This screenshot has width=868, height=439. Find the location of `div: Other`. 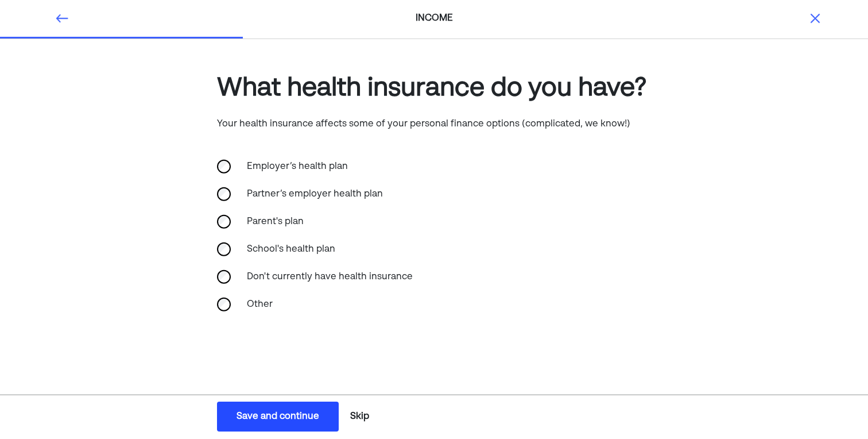

div: Other is located at coordinates (297, 304).